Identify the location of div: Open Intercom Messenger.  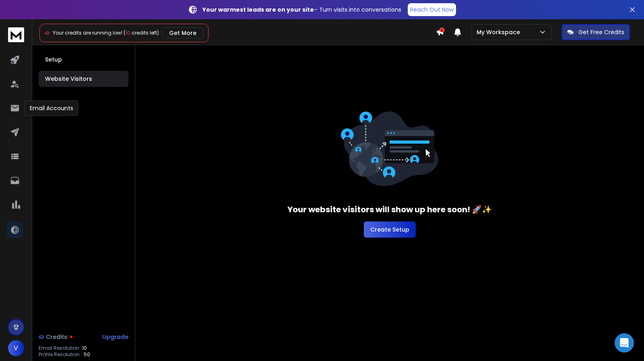
(624, 343).